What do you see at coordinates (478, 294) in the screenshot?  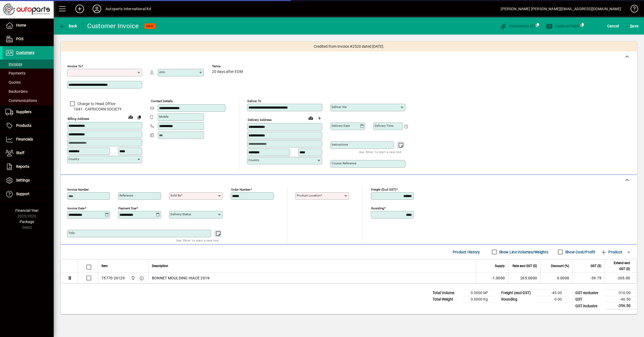 I see `td: 0.0000 M³` at bounding box center [478, 294].